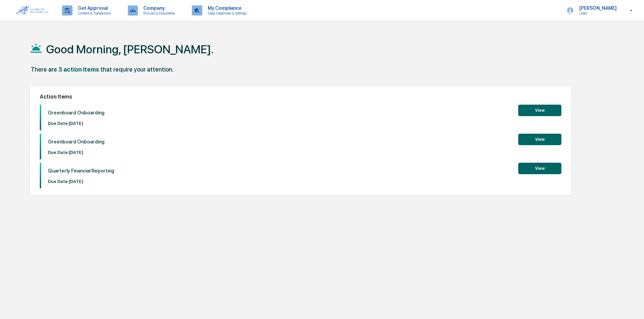 The height and width of the screenshot is (319, 644). What do you see at coordinates (226, 8) in the screenshot?
I see `p: My Compliance` at bounding box center [226, 8].